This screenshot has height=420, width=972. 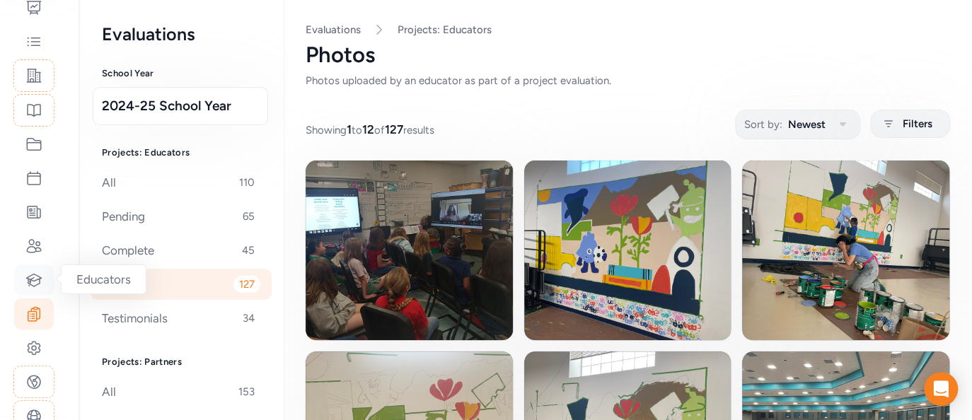 What do you see at coordinates (622, 81) in the screenshot?
I see `div: Photos uploaded by an educator as part of a project evaluation.` at bounding box center [622, 81].